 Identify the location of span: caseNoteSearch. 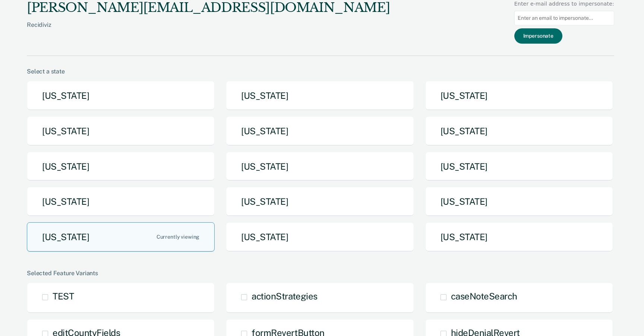
(484, 297).